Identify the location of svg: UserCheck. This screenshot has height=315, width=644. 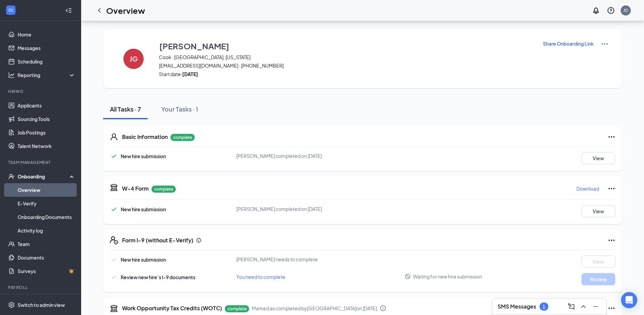
(12, 176).